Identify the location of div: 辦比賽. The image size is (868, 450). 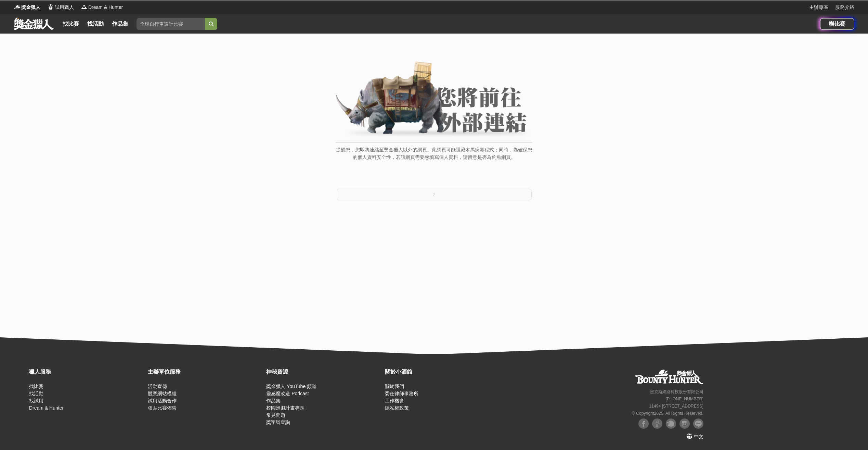
(837, 24).